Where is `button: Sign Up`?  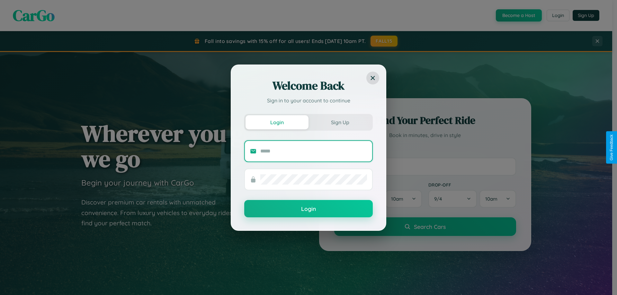
button: Sign Up is located at coordinates (340, 122).